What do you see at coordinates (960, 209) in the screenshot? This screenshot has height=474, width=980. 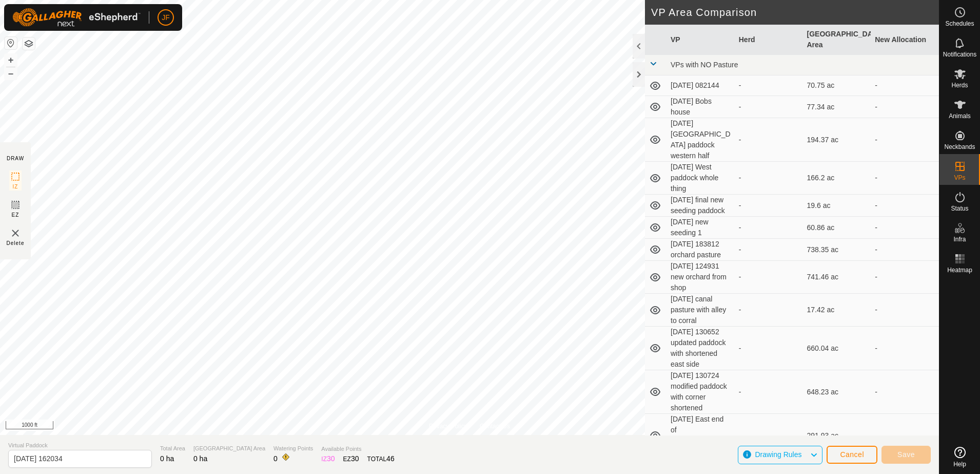 I see `span: Status` at bounding box center [960, 209].